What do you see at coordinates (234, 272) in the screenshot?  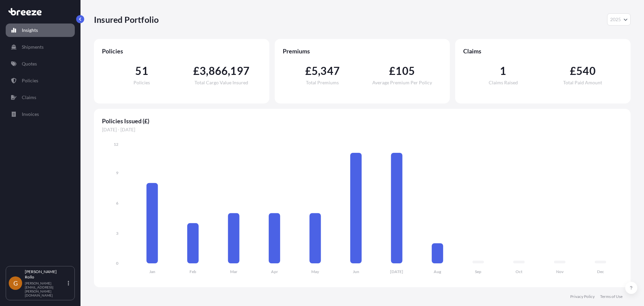 I see `tspan: Mar` at bounding box center [234, 272].